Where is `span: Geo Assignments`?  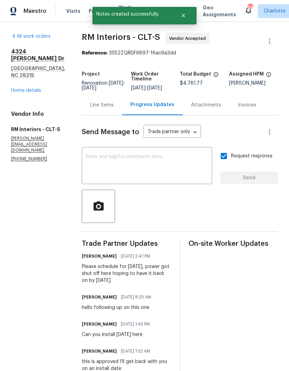 span: Geo Assignments is located at coordinates (220, 11).